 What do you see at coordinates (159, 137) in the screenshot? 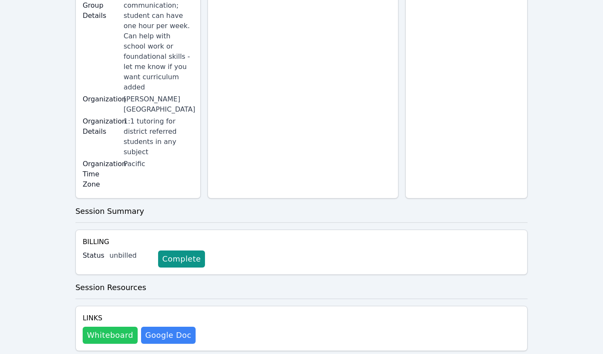
I see `div: 1:1 tutoring for district referred students in any subject` at bounding box center [159, 137].